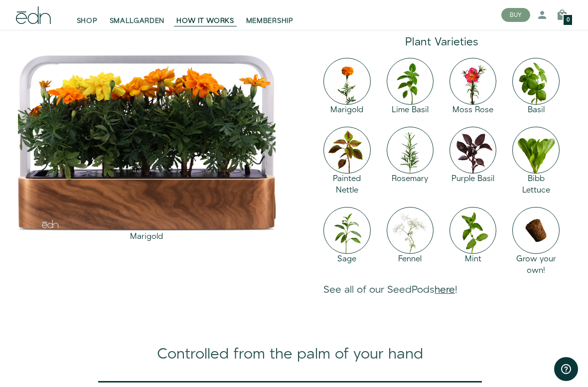 The height and width of the screenshot is (387, 588). What do you see at coordinates (536, 265) in the screenshot?
I see `div: Grow your own!` at bounding box center [536, 265].